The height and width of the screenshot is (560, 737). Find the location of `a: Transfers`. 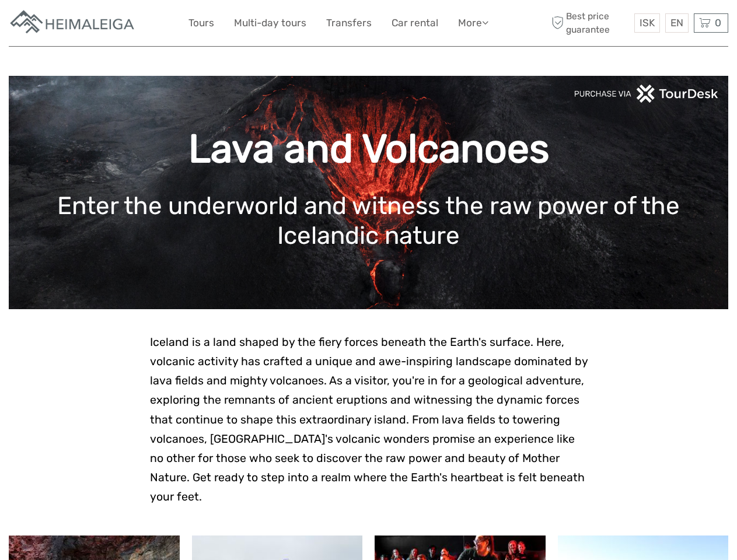

a: Transfers is located at coordinates (349, 23).